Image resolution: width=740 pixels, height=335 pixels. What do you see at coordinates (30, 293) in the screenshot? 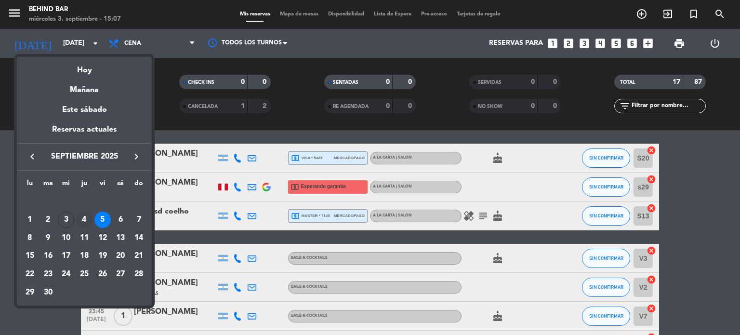
I see `div: 29` at bounding box center [30, 293].